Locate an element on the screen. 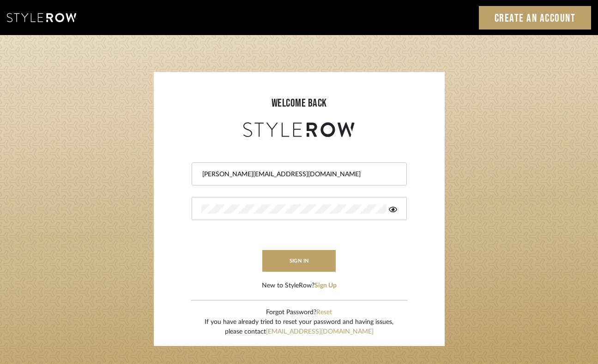 This screenshot has width=598, height=364. button: Sign Up is located at coordinates (326, 286).